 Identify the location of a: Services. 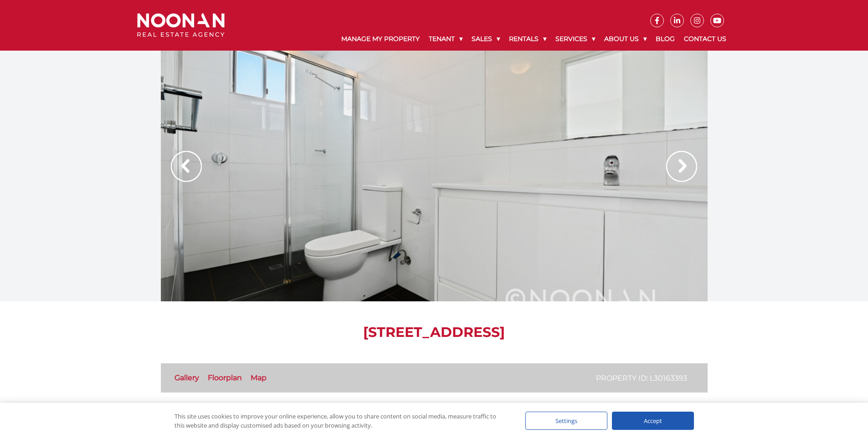
(575, 39).